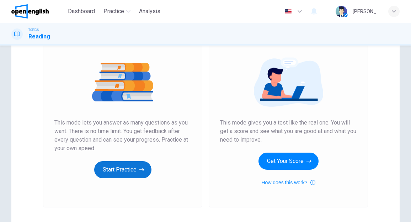  What do you see at coordinates (341, 11) in the screenshot?
I see `img: Profile picture` at bounding box center [341, 11].